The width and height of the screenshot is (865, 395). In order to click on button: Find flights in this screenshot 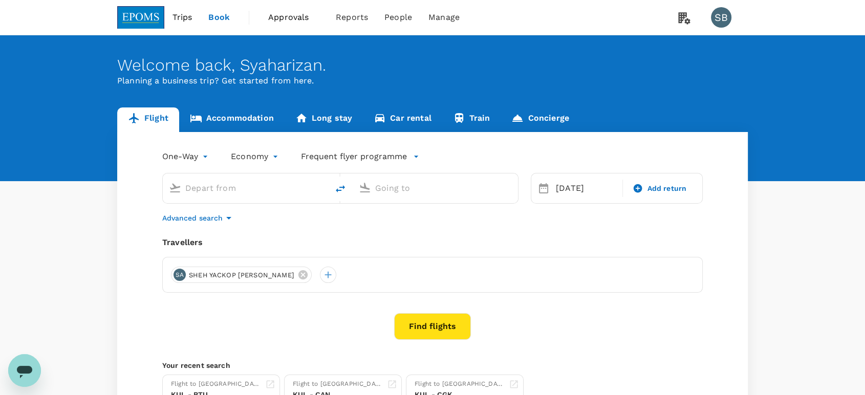, I will do `click(432, 326)`.